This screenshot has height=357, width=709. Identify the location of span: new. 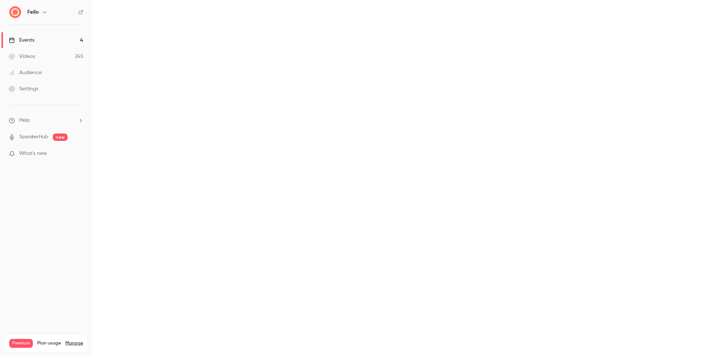
(60, 137).